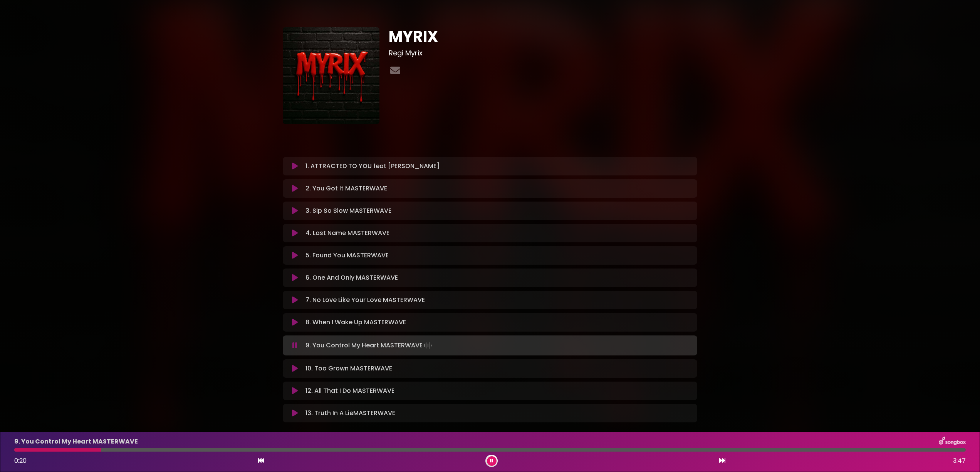 This screenshot has height=472, width=980. Describe the element at coordinates (348, 211) in the screenshot. I see `p: 3. Sip So Slow MASTERWAVE` at that location.